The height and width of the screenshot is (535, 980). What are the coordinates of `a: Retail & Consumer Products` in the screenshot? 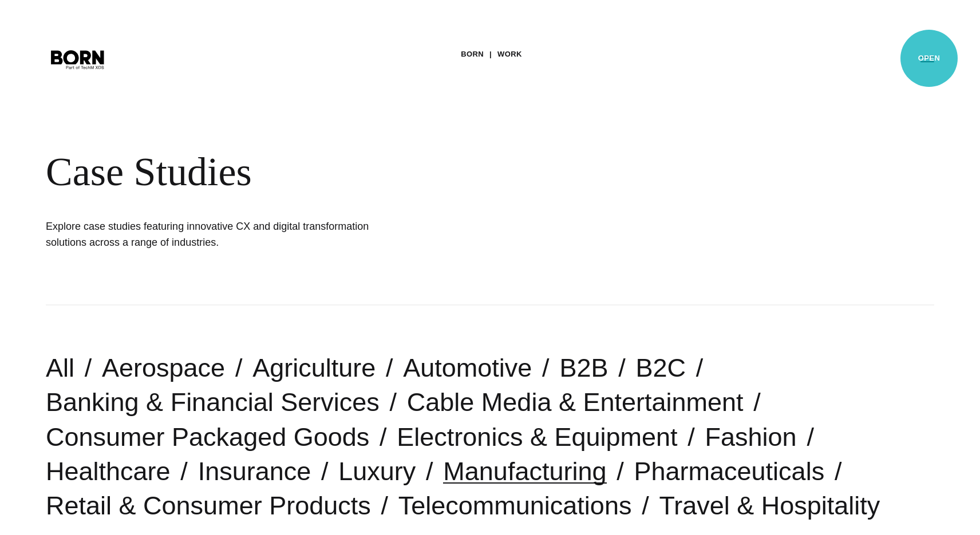 It's located at (208, 505).